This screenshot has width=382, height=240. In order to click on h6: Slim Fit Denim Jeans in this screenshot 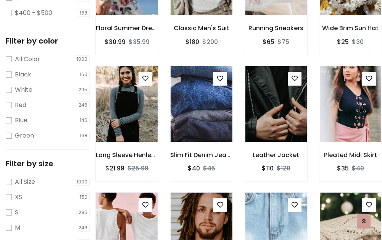, I will do `click(201, 155)`.